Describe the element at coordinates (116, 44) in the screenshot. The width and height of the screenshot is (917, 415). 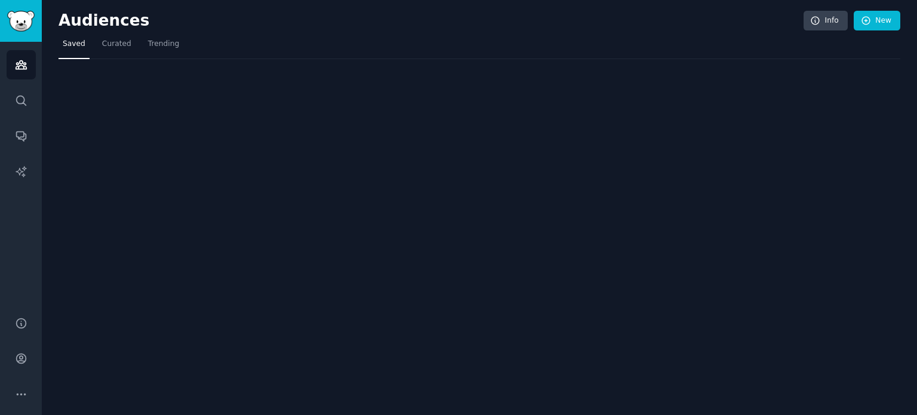
I see `span: Curated` at that location.